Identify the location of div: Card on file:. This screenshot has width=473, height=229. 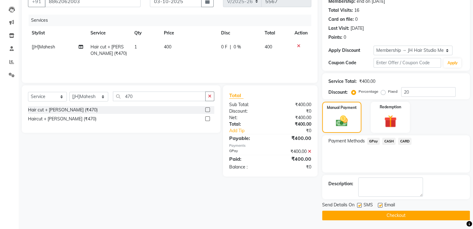
(341, 19).